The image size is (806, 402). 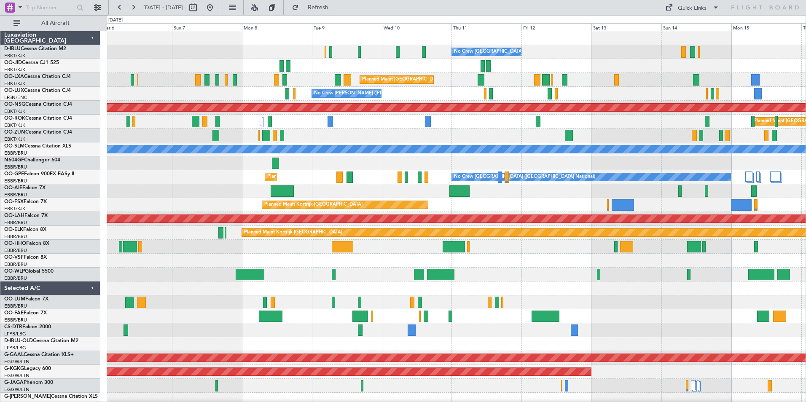 What do you see at coordinates (19, 341) in the screenshot?
I see `span: D-IBLU-OLD` at bounding box center [19, 341].